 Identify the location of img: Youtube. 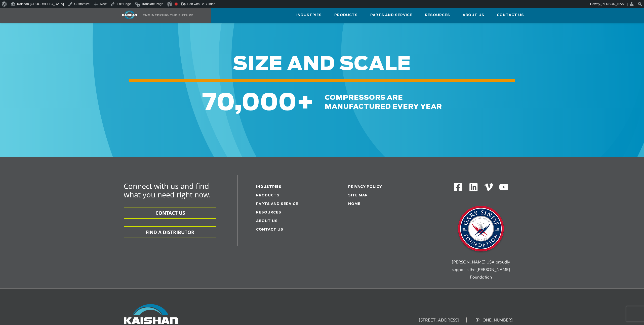
(504, 188).